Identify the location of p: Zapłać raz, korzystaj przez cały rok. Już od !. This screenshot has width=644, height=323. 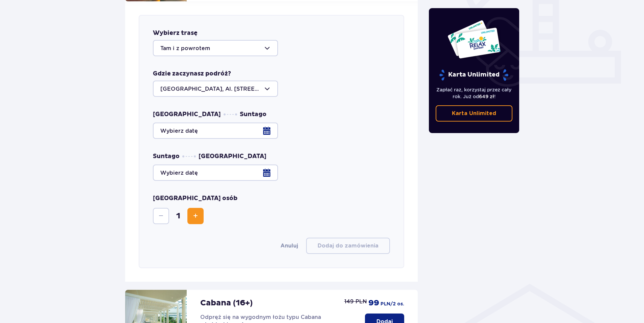
(474, 93).